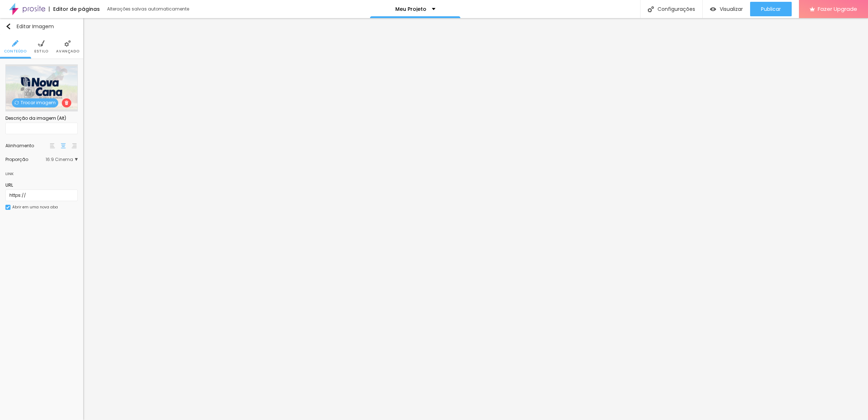 This screenshot has height=420, width=868. Describe the element at coordinates (63, 146) in the screenshot. I see `img: paragraph-center-align.svg` at that location.